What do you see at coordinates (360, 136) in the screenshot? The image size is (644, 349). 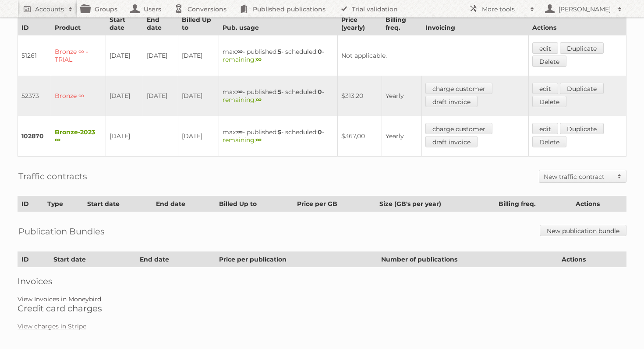 I see `td: $367,00` at bounding box center [360, 136].